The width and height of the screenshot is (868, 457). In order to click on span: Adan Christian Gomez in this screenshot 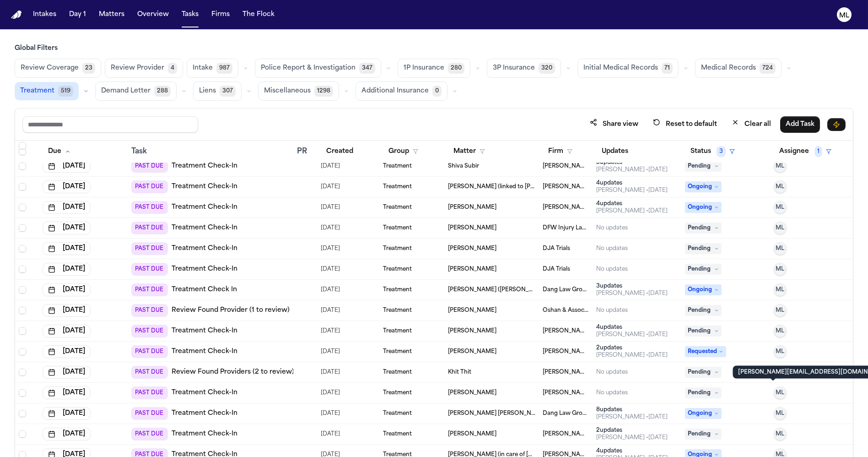, I will do `click(492, 413)`.